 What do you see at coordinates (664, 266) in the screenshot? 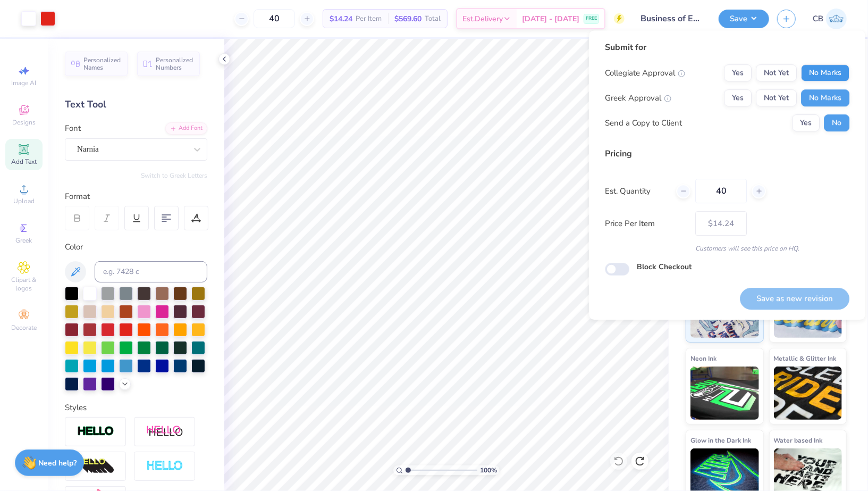
I see `label: Block Checkout` at bounding box center [664, 266].